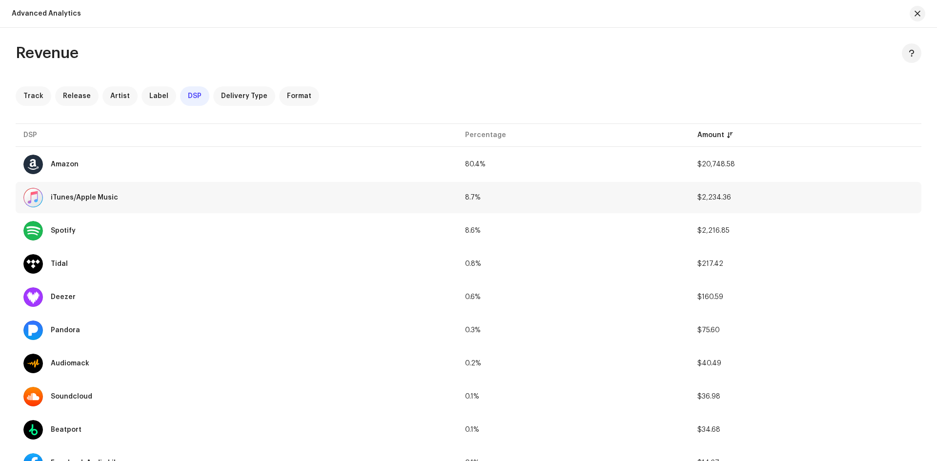  Describe the element at coordinates (709, 364) in the screenshot. I see `span: $40.49` at that location.